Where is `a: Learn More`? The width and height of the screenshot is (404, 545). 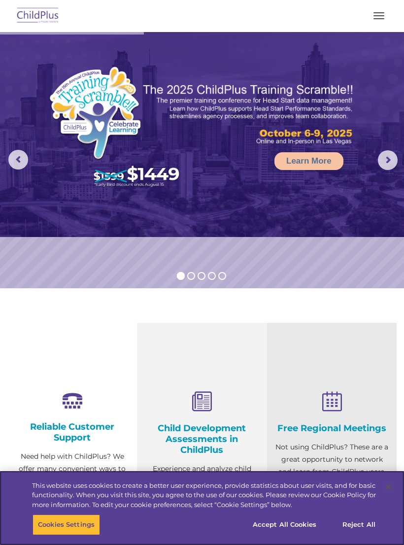 a: Learn More is located at coordinates (309, 161).